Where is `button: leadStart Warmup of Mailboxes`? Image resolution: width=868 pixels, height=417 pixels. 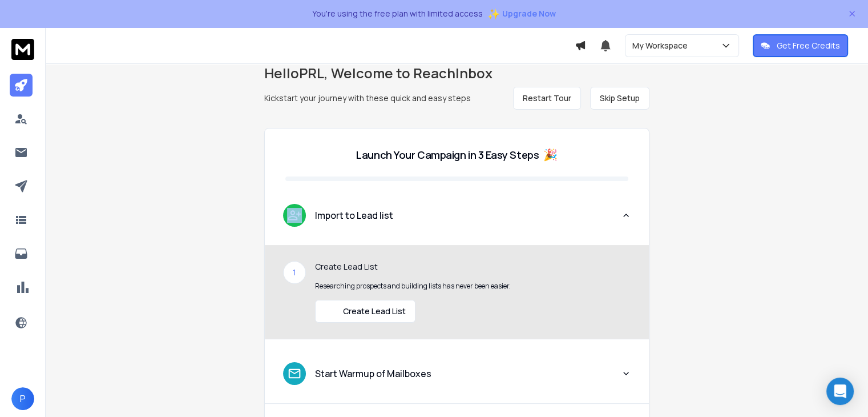 button: leadStart Warmup of Mailboxes is located at coordinates (456, 378).